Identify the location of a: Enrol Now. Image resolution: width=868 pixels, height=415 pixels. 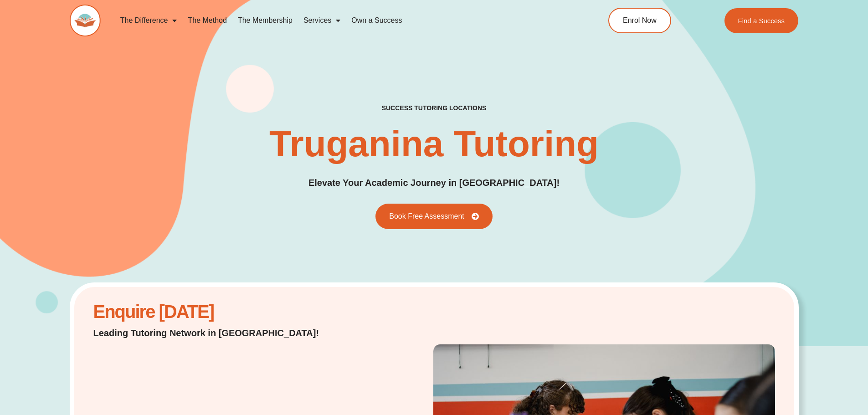
(640, 20).